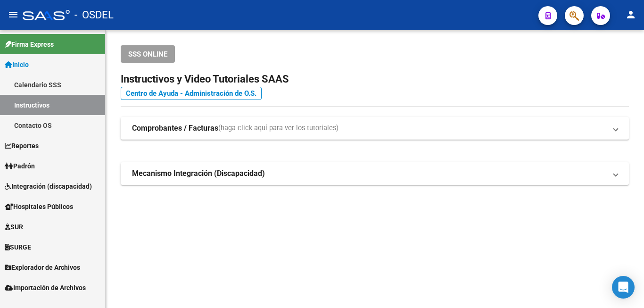  I want to click on span: Importación de Archivos, so click(45, 288).